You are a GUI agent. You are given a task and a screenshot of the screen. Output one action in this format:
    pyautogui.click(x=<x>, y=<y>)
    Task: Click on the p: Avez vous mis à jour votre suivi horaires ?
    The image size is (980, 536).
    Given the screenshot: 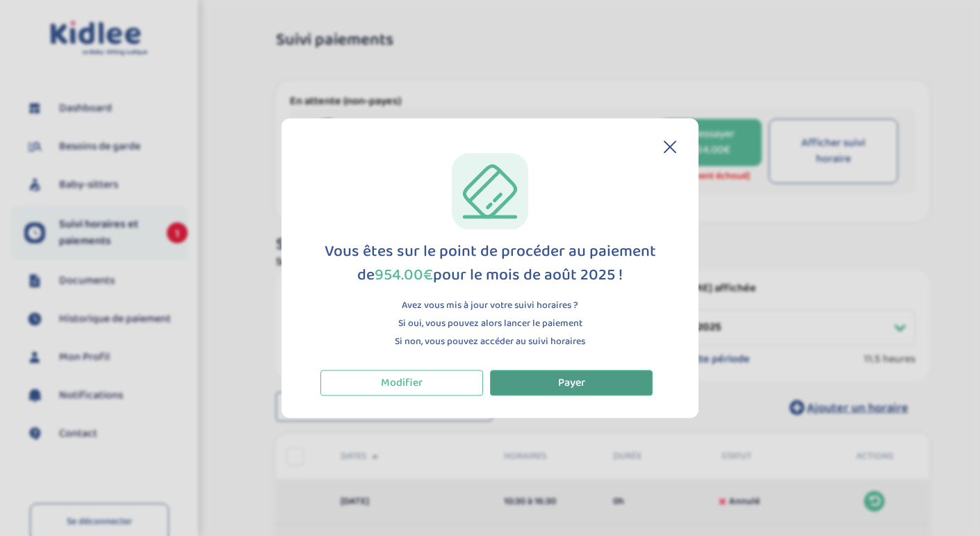 What is the action you would take?
    pyautogui.click(x=490, y=305)
    